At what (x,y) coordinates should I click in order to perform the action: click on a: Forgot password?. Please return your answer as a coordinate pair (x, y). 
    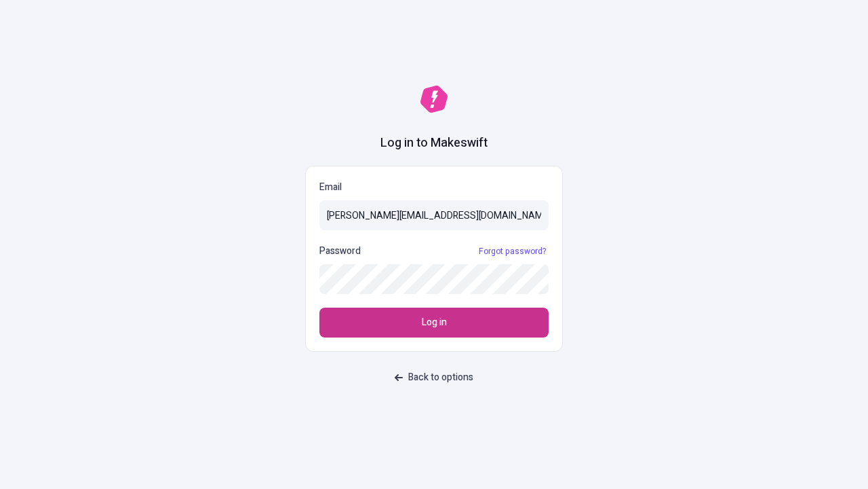
    Looking at the image, I should click on (512, 251).